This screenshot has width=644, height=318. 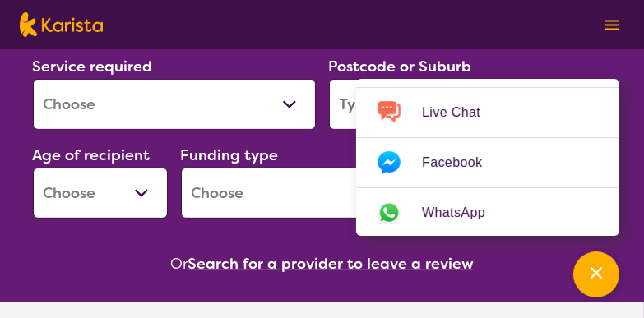 I want to click on label: Age of recipient, so click(x=92, y=155).